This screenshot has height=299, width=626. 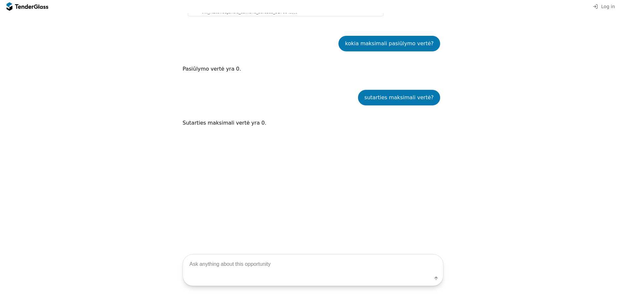 What do you see at coordinates (313, 123) in the screenshot?
I see `p: Sutarties maksimali vertė yra 0.` at bounding box center [313, 123].